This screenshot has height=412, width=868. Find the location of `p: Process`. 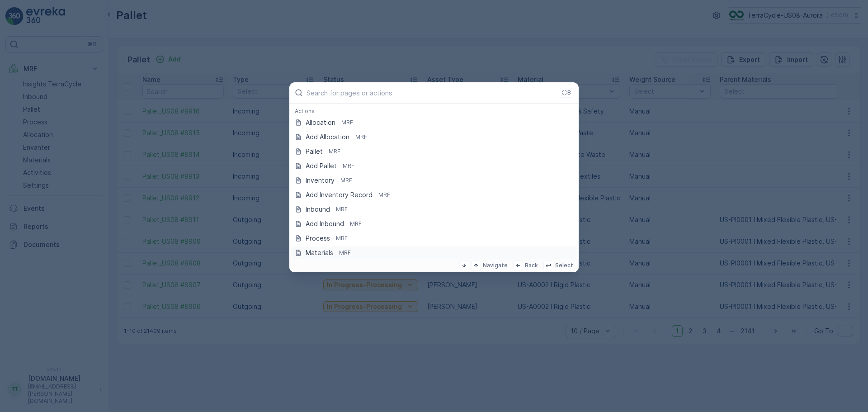

p: Process is located at coordinates (318, 239).